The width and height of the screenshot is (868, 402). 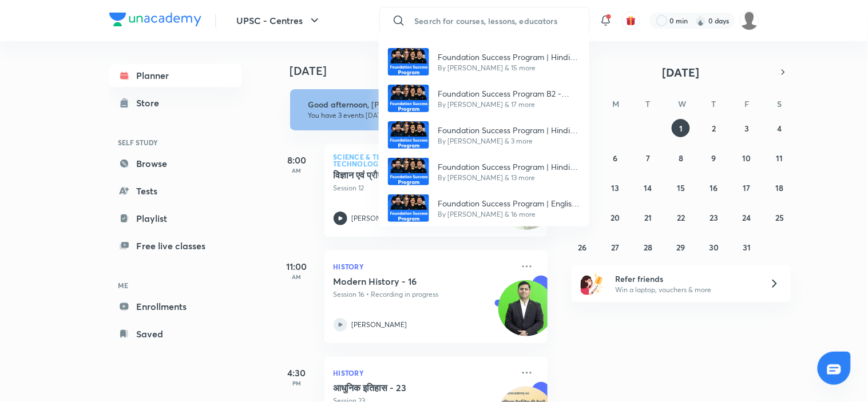 I want to click on p: Foundation Success Program | Hindi Medium | B4 | 2025, so click(x=509, y=56).